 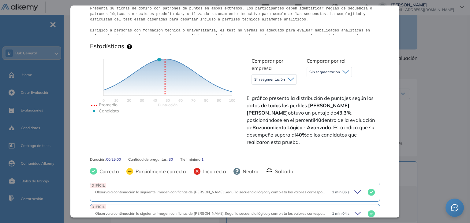 What do you see at coordinates (108, 172) in the screenshot?
I see `span: Correcta` at bounding box center [108, 172].